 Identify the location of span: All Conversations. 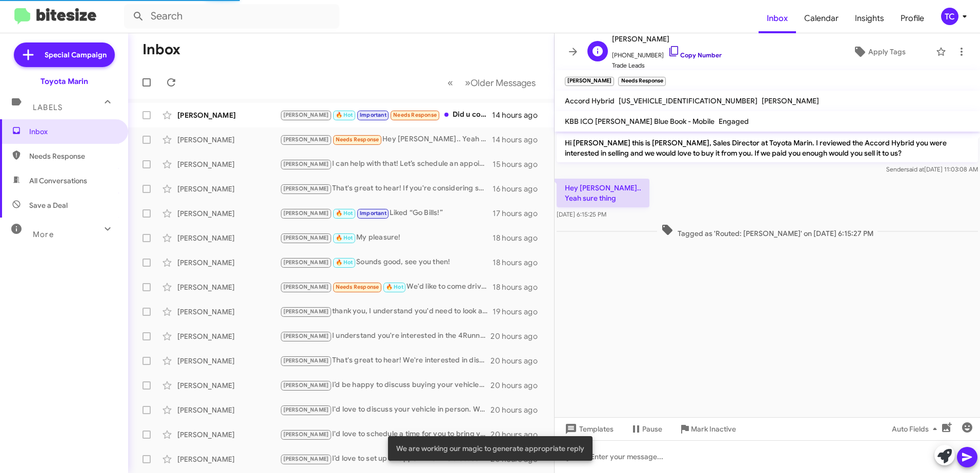
(58, 181).